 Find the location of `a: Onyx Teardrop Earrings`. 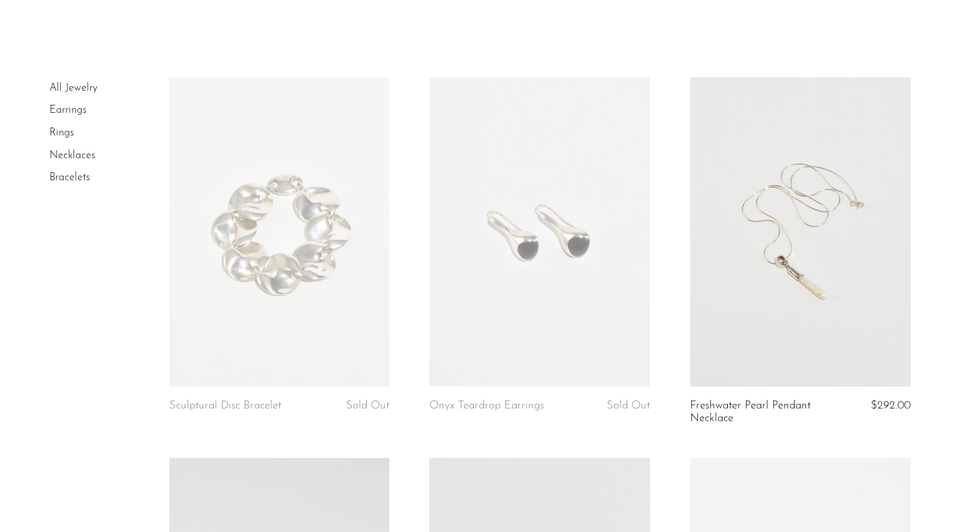

a: Onyx Teardrop Earrings is located at coordinates (487, 406).